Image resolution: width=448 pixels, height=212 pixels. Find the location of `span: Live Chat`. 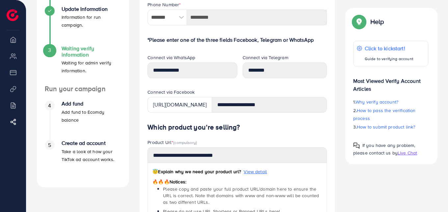

span: Live Chat is located at coordinates (407, 153).